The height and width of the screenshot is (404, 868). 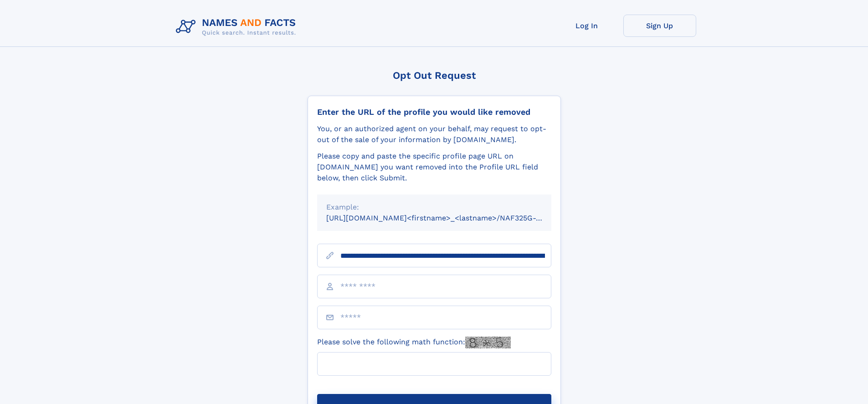 What do you see at coordinates (659, 26) in the screenshot?
I see `a: Sign Up` at bounding box center [659, 26].